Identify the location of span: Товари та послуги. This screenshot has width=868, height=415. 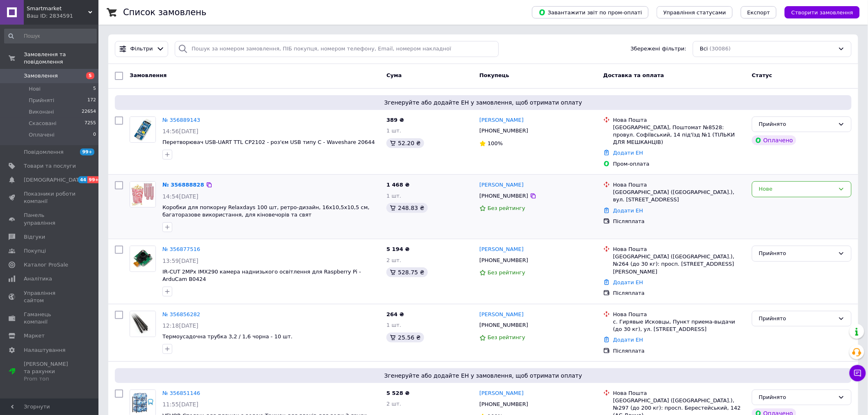
(50, 166).